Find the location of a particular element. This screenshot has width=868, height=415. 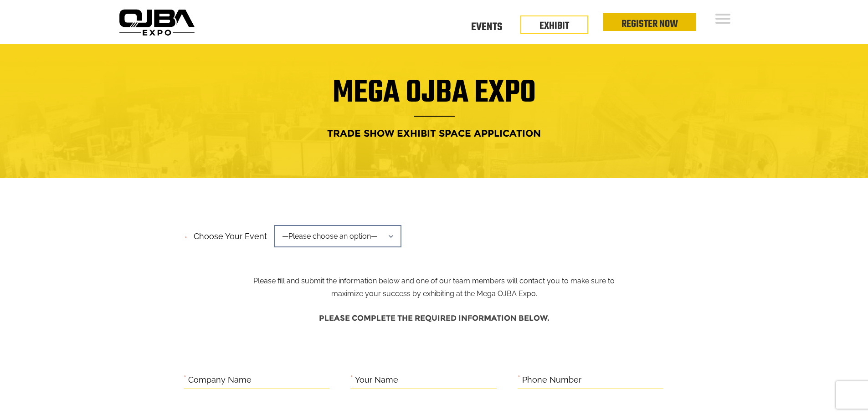

a: Register Now is located at coordinates (650, 24).